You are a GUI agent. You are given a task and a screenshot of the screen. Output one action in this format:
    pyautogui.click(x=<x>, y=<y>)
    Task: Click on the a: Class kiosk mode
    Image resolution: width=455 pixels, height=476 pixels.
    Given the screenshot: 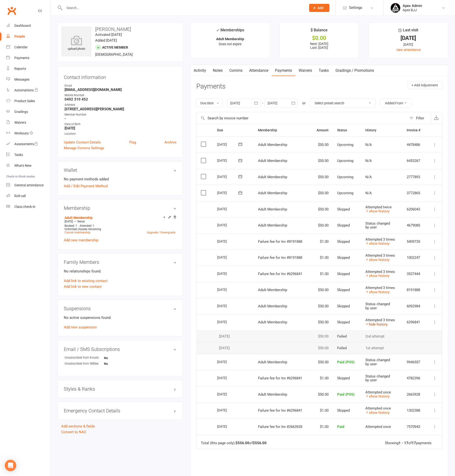 What is the action you would take?
    pyautogui.click(x=28, y=206)
    